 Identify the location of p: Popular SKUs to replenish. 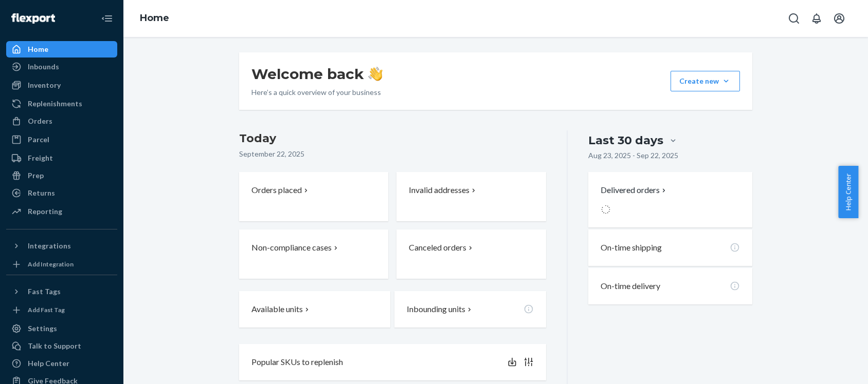
(297, 362).